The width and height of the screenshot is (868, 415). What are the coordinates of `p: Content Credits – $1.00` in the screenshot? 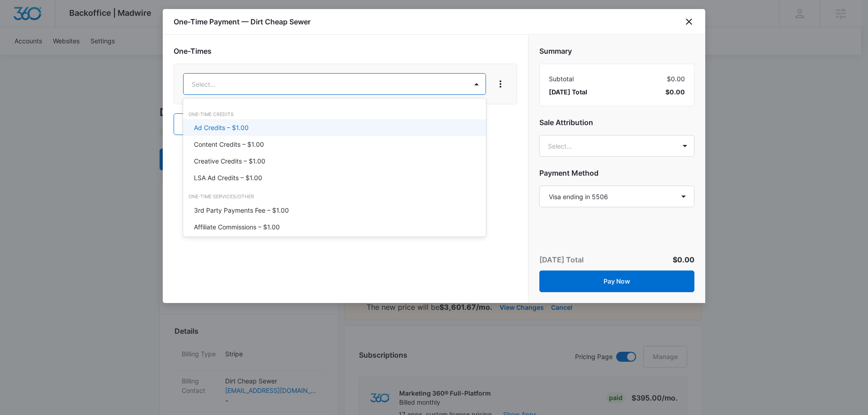 It's located at (228, 144).